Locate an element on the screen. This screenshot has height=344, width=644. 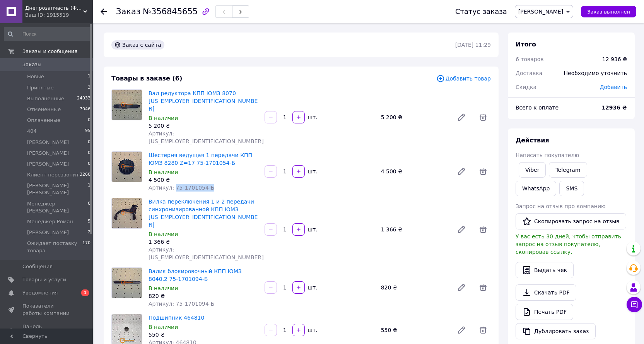
span: Клиент перезвонит is located at coordinates (53, 175).